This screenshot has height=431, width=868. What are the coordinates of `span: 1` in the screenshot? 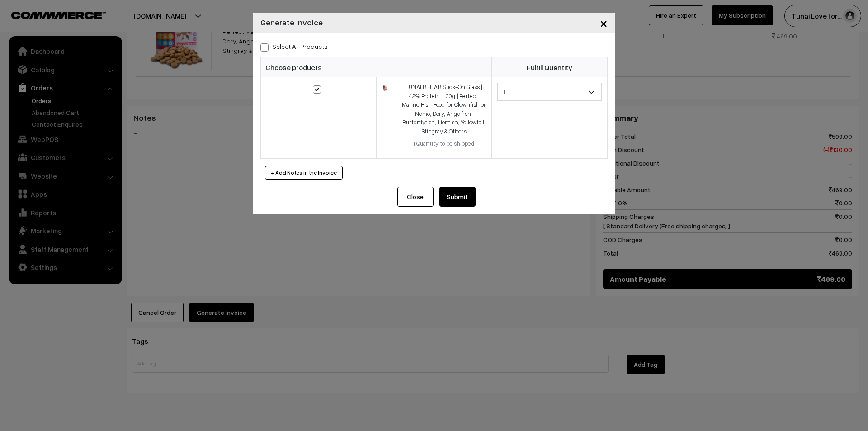 It's located at (549, 92).